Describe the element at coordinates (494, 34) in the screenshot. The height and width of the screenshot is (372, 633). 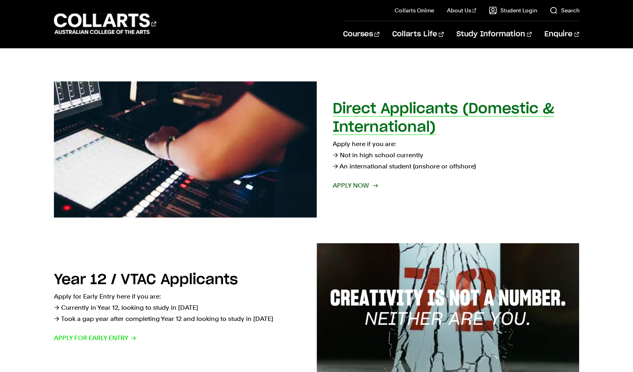
I see `a: Study Information` at that location.